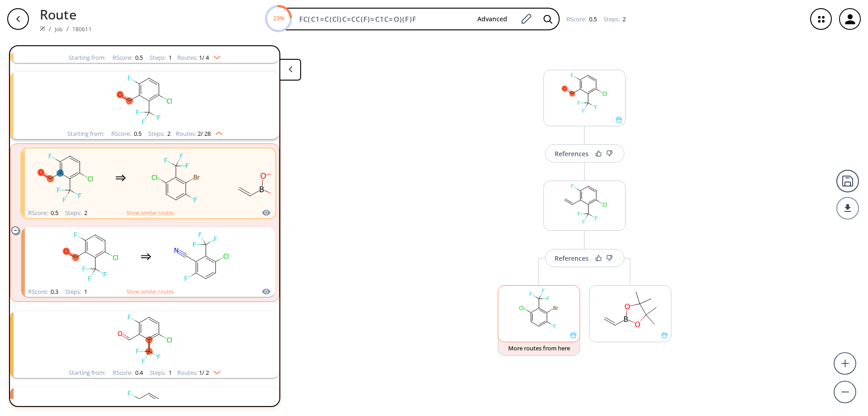 The height and width of the screenshot is (416, 868). I want to click on span: 0.3, so click(54, 291).